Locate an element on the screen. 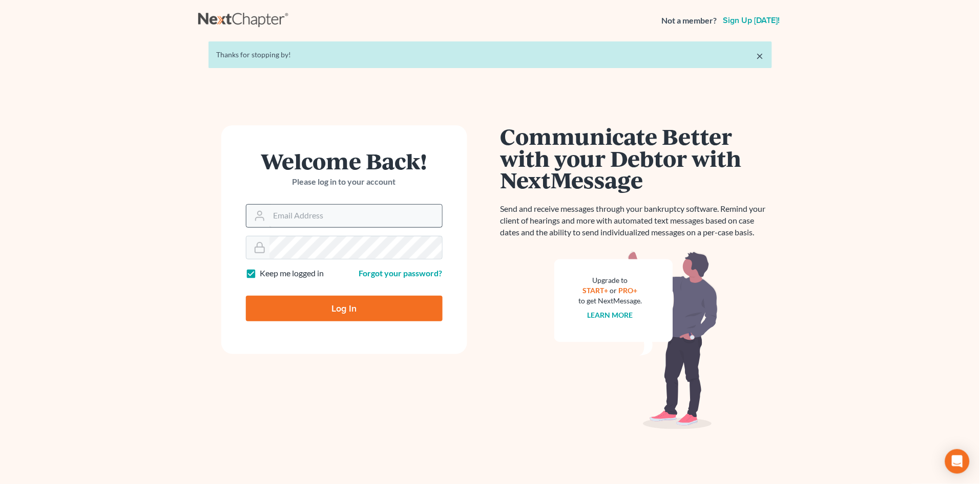 This screenshot has width=980, height=484. h1: Communicate Better with your Debtor with NextMessage is located at coordinates (636, 158).